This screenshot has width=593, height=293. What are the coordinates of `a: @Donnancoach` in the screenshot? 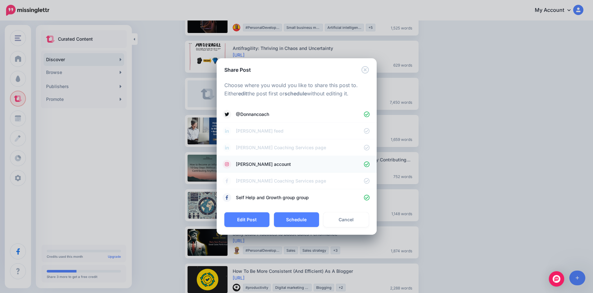 It's located at (297, 114).